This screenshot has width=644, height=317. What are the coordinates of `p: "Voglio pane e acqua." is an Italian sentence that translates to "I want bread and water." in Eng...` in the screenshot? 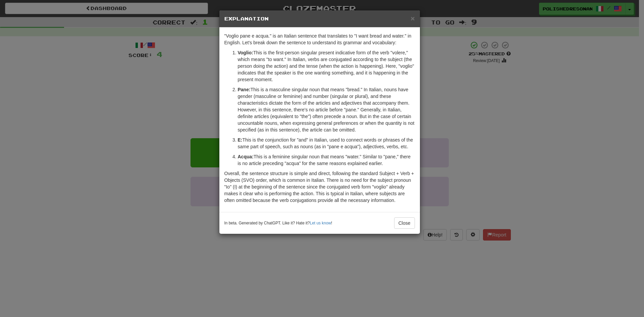 It's located at (320, 39).